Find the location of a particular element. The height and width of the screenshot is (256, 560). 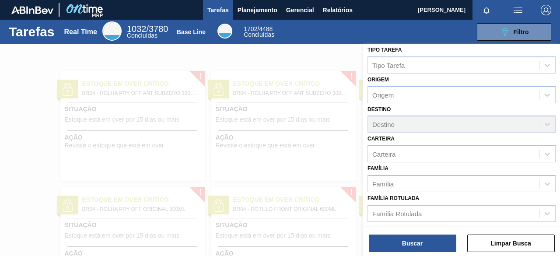

label: Origem is located at coordinates (378, 80).